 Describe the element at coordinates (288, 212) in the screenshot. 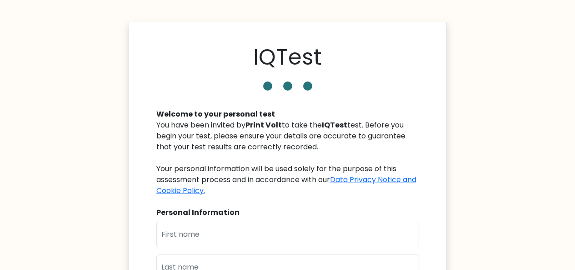

I see `div: Personal Information` at that location.